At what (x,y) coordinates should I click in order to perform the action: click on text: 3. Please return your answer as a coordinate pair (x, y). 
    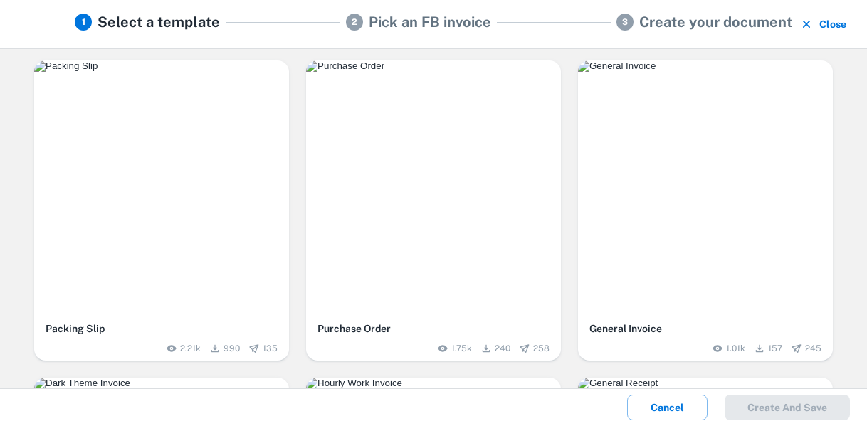
    Looking at the image, I should click on (625, 22).